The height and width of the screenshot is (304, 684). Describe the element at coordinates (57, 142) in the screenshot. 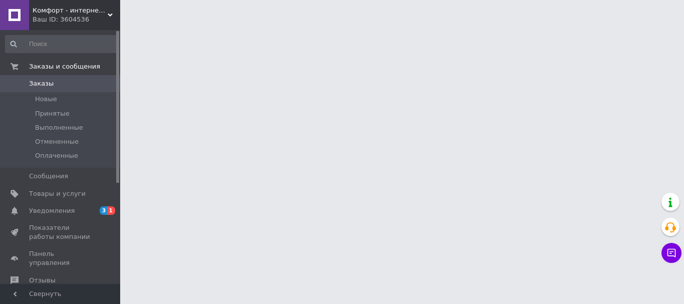

I see `span: Отмененные` at that location.